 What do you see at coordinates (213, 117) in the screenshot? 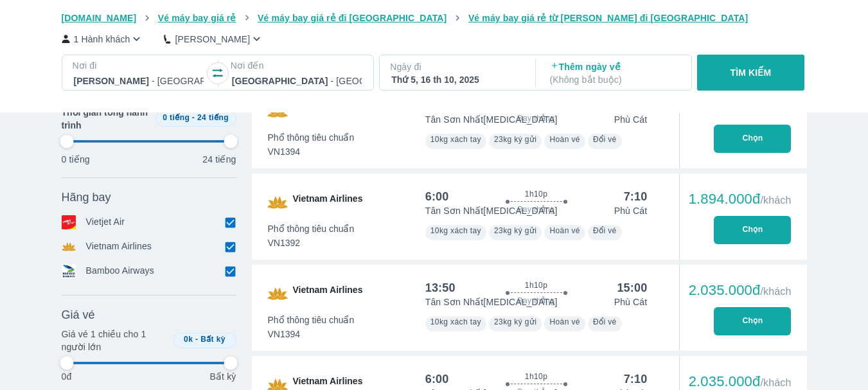
I see `span: 24 tiếng` at bounding box center [213, 117].